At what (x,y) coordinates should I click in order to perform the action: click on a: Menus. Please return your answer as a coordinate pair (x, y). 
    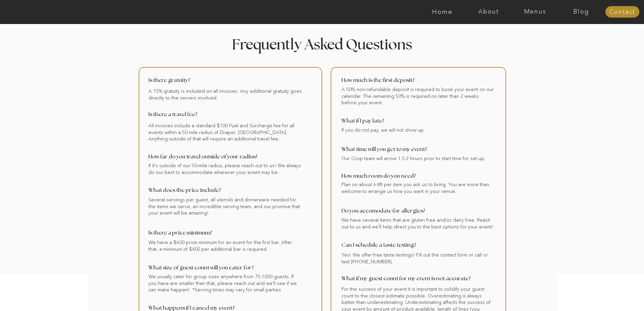
    Looking at the image, I should click on (535, 12).